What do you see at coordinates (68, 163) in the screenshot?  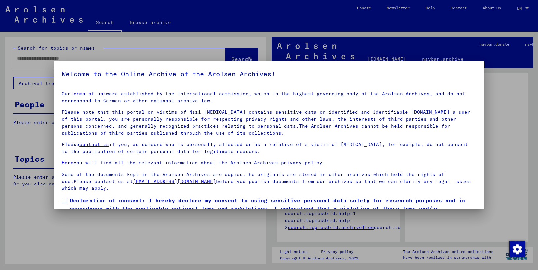 I see `a: Here` at bounding box center [68, 163].